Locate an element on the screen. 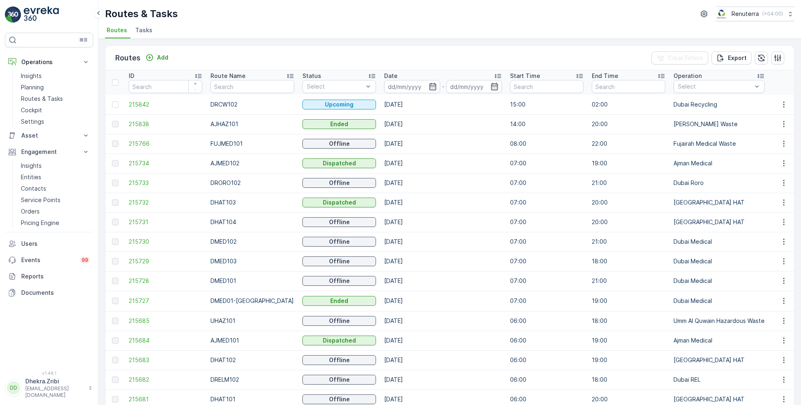 This screenshot has width=801, height=405. td: 08:00 is located at coordinates (547, 144).